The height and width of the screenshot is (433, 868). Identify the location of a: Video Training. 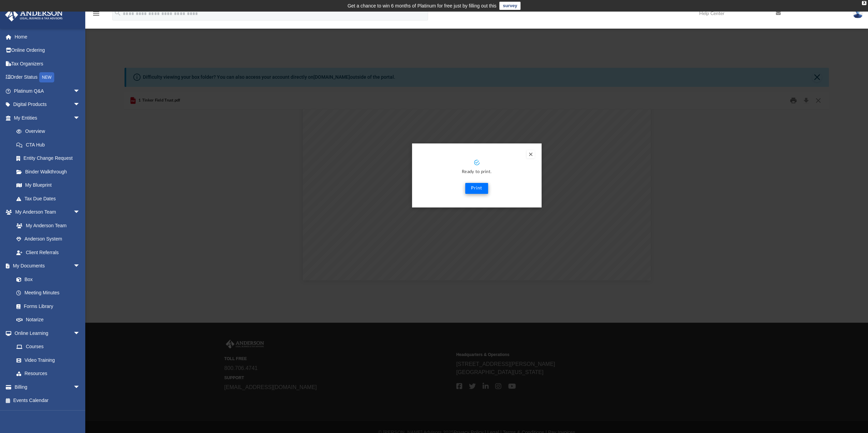
(47, 360).